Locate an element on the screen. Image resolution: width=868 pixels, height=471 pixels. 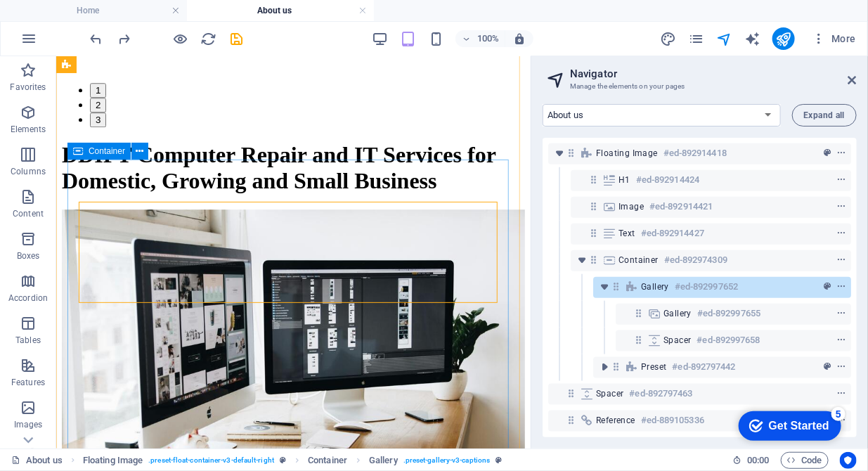
span: Preset is located at coordinates (654, 367).